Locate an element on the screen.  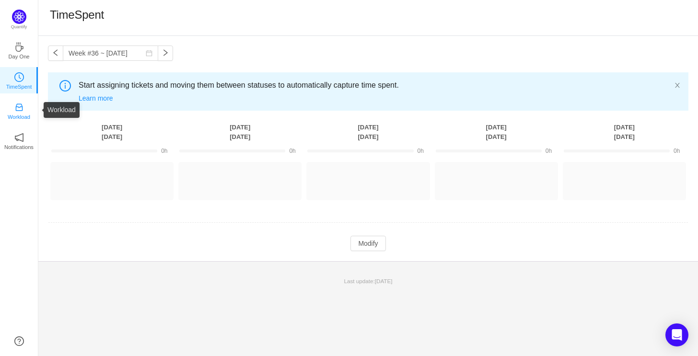
i: icon: close is located at coordinates (678, 85).